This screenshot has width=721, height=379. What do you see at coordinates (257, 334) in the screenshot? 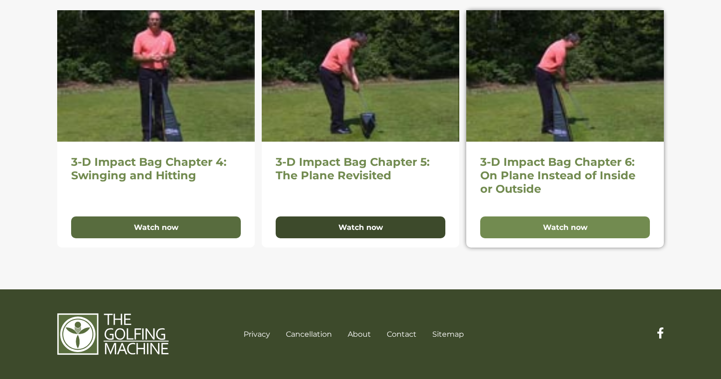
I see `a: Privacy` at bounding box center [257, 334].